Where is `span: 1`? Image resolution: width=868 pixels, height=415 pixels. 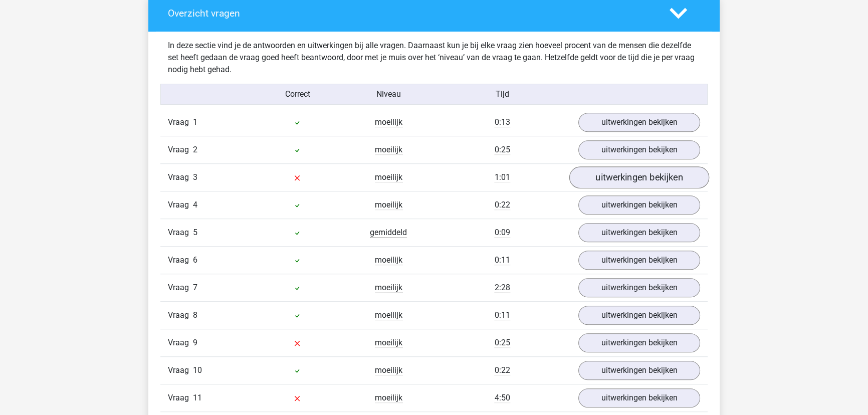 span: 1 is located at coordinates (195, 122).